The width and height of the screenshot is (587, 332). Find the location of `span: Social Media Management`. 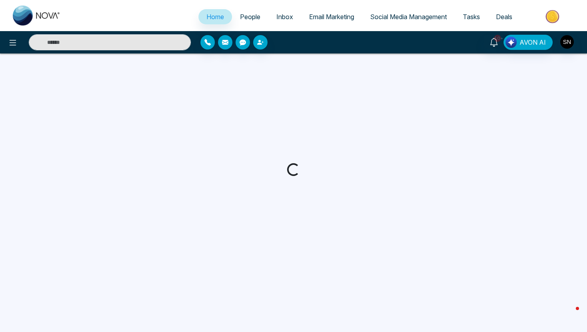

span: Social Media Management is located at coordinates (409, 17).